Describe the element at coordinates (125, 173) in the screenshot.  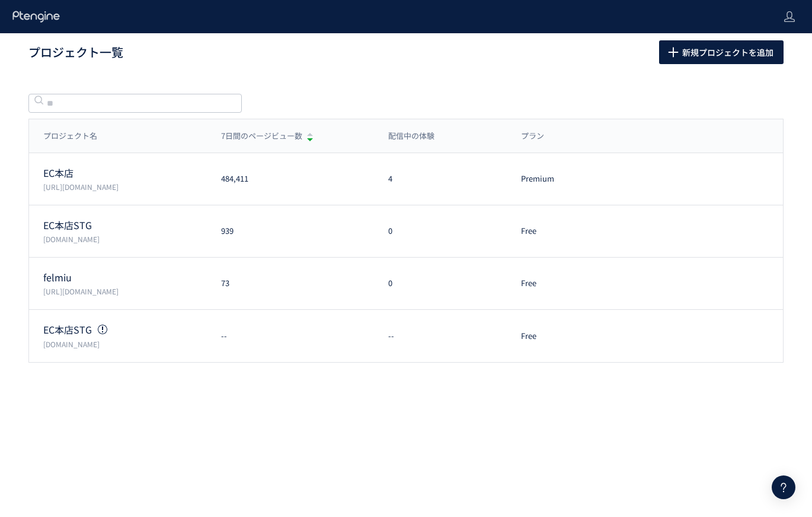
I see `p: EC本店` at that location.